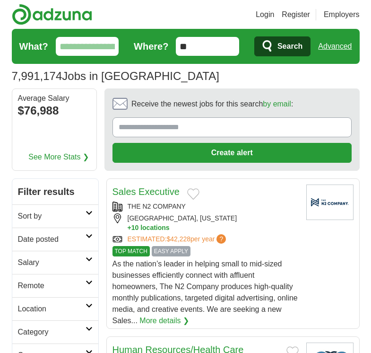  I want to click on span: Search, so click(290, 46).